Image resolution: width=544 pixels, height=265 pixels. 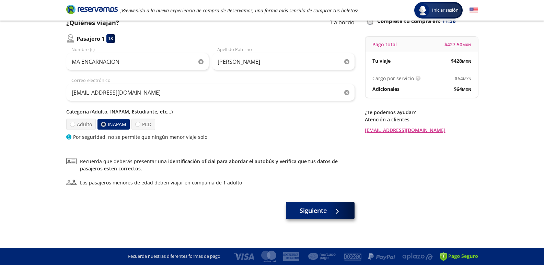 What do you see at coordinates (174, 257) in the screenshot?
I see `p: Recuerda nuestras diferentes formas de pago` at bounding box center [174, 257].